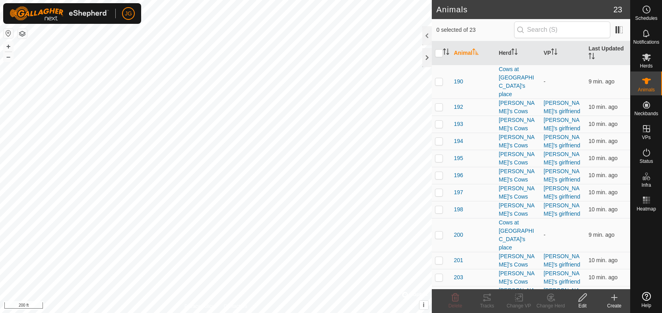 Image resolution: width=662 pixels, height=313 pixels. Describe the element at coordinates (424, 305) in the screenshot. I see `span: i` at that location.